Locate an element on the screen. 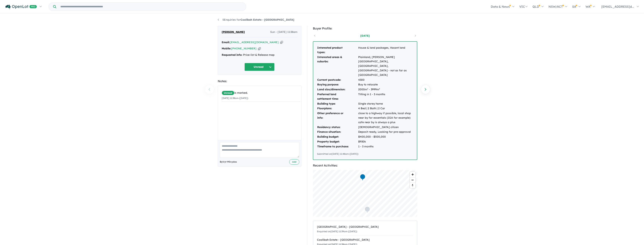  button: Add is located at coordinates (294, 162).